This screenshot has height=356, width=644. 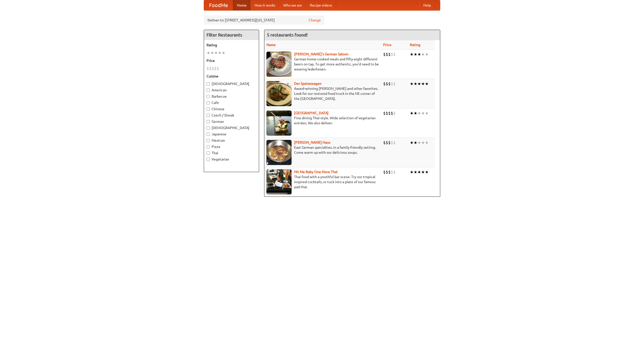 What do you see at coordinates (415, 45) in the screenshot?
I see `a: Rating` at bounding box center [415, 45].